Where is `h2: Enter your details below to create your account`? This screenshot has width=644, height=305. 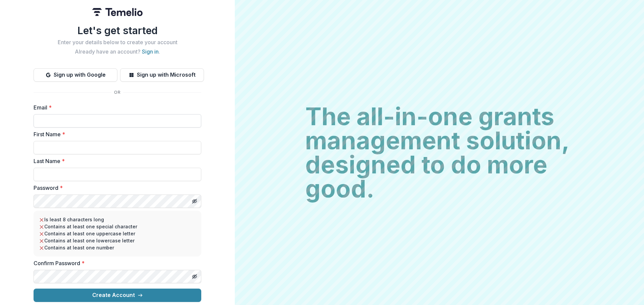 h2: Enter your details below to create your account is located at coordinates (117, 42).